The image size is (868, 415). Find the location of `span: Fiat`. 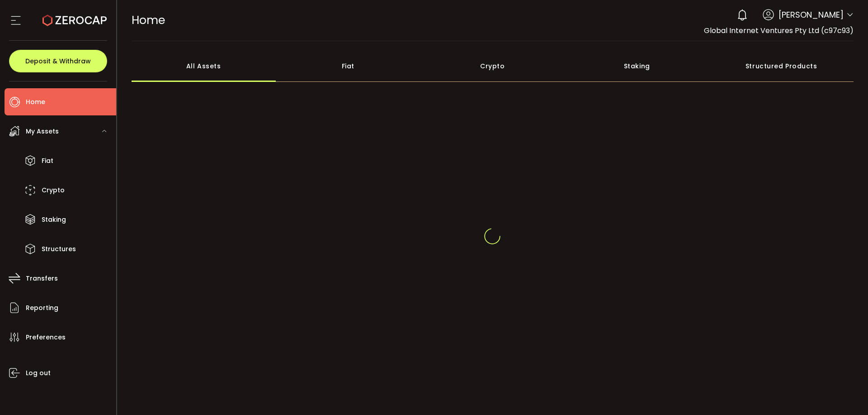

span: Fiat is located at coordinates (48, 161).